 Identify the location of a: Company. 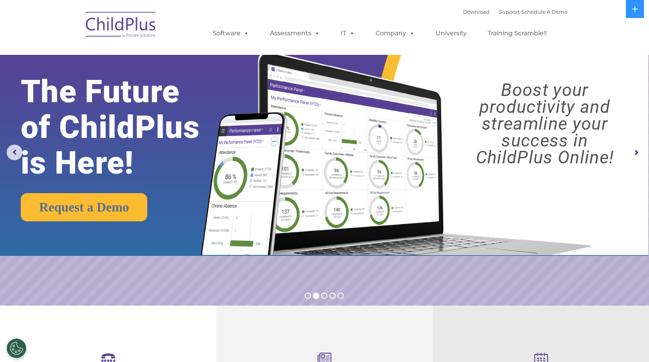
(395, 33).